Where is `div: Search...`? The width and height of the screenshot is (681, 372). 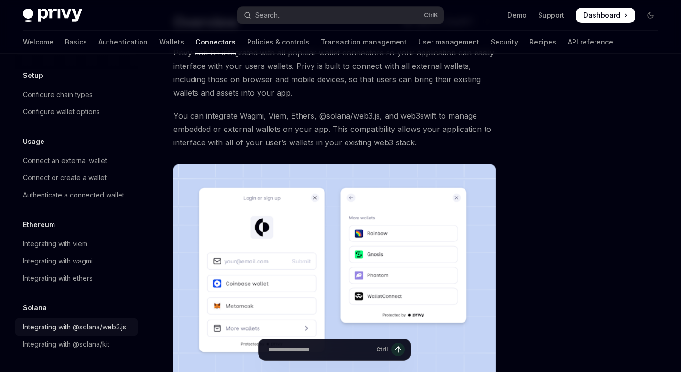 div: Search... is located at coordinates (269, 15).